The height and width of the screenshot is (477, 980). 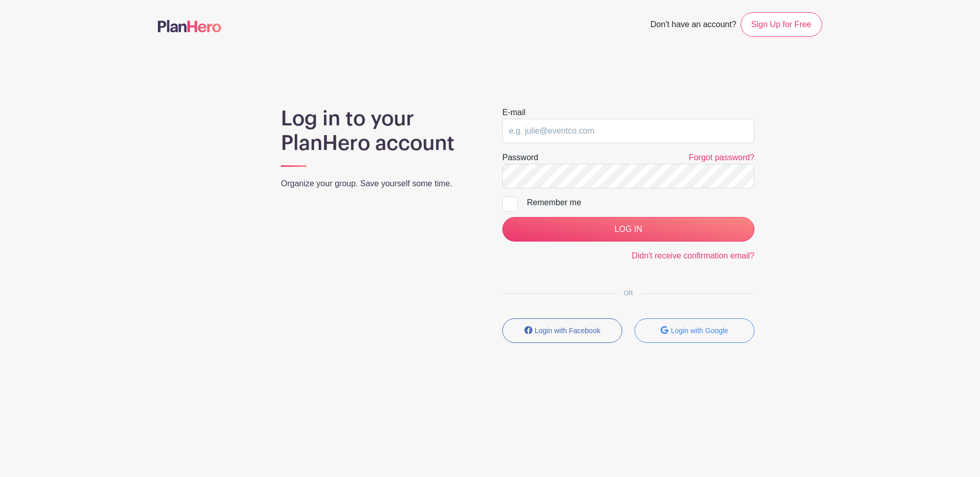 What do you see at coordinates (567, 331) in the screenshot?
I see `small: Login with Facebook` at bounding box center [567, 331].